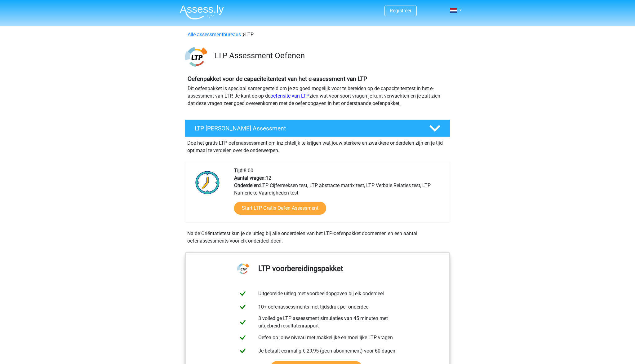 The height and width of the screenshot is (364, 635). I want to click on p: Dit oefenpakket is speciaal samengesteld om je zo goed mogelijk voor te bereiden op de capaciteit..., so click(318, 96).